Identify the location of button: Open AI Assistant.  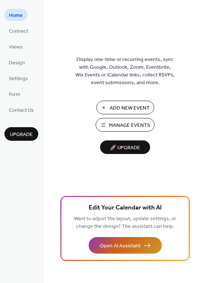
(125, 245).